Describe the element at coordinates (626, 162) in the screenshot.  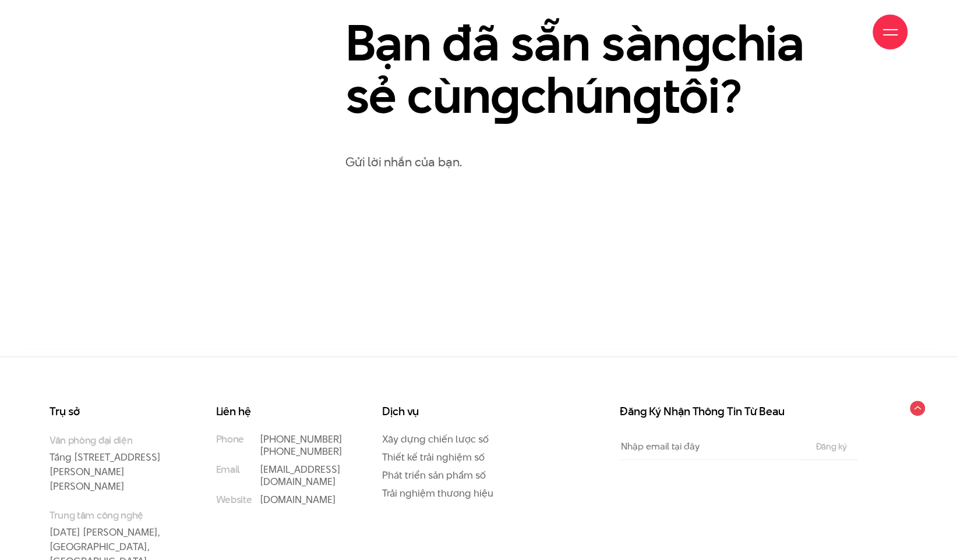
I see `p: Gửi lời nhắn của bạn.` at that location.